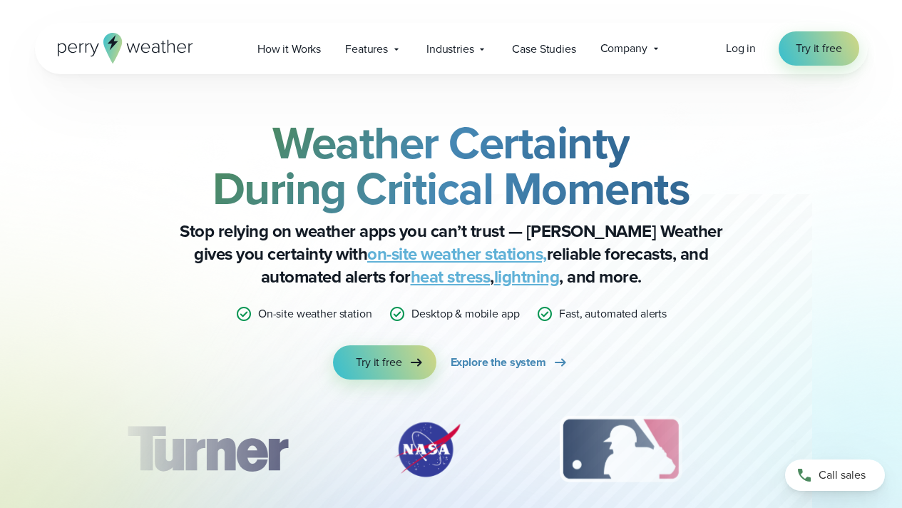 This screenshot has width=902, height=508. I want to click on span: Log in, so click(741, 48).